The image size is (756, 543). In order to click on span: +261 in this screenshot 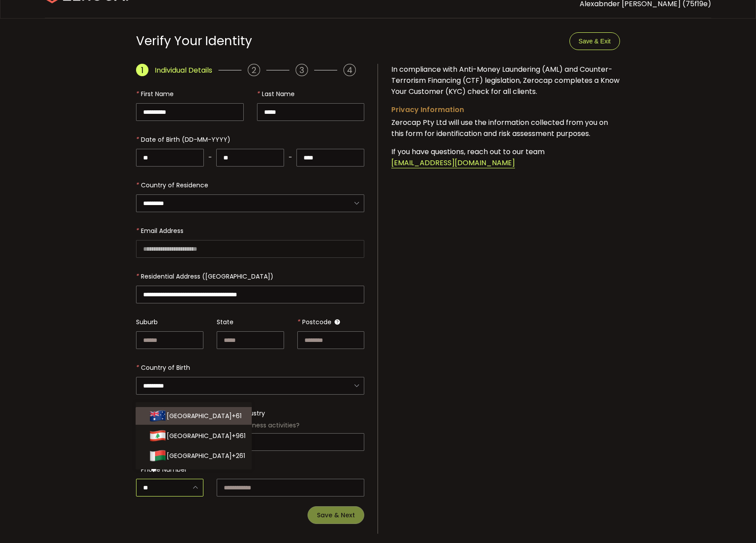, I will do `click(239, 456)`.